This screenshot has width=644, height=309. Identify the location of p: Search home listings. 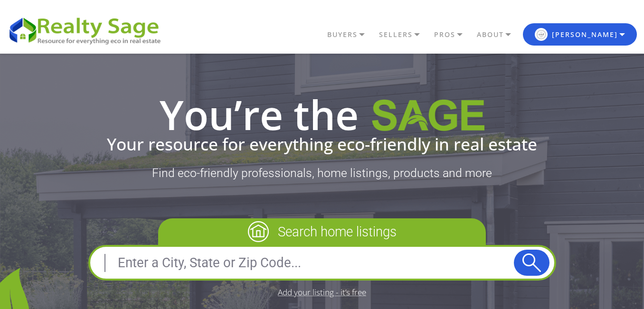
(322, 232).